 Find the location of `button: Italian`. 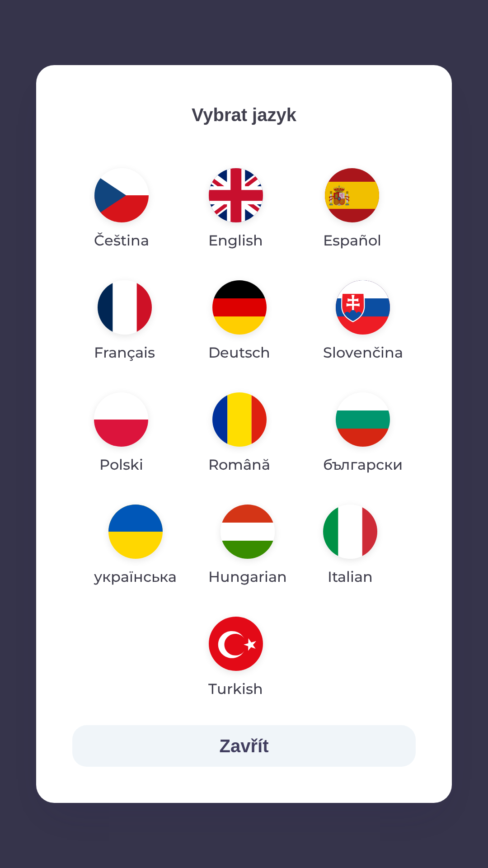

button: Italian is located at coordinates (350, 546).